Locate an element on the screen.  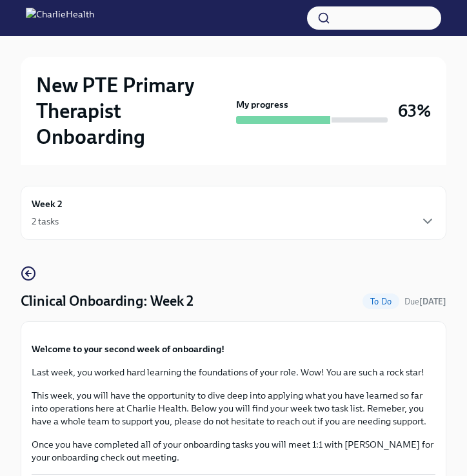
strong: My progress is located at coordinates (262, 105).